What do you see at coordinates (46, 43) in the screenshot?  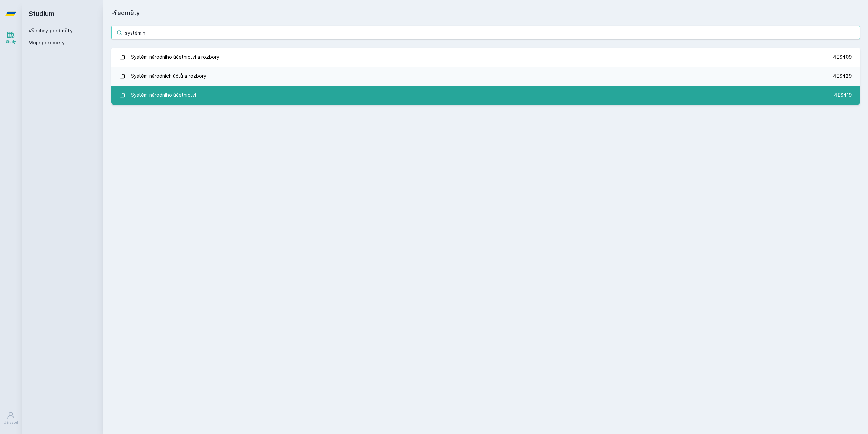 I see `span: Moje předměty` at bounding box center [46, 43].